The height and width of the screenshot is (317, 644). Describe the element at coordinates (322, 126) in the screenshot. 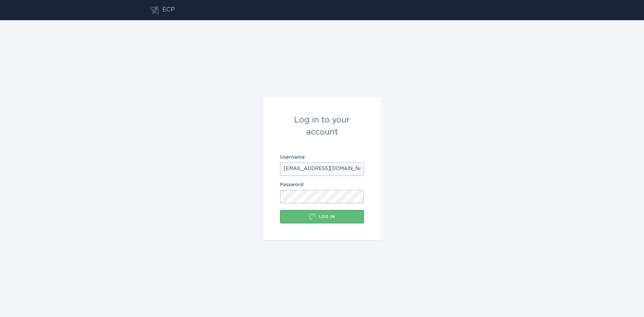

I see `div: Log in to your account` at that location.